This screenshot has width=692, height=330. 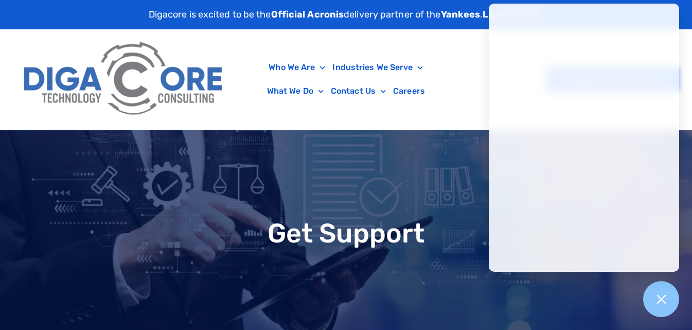 What do you see at coordinates (124, 79) in the screenshot?
I see `img: Digacore Logo` at bounding box center [124, 79].